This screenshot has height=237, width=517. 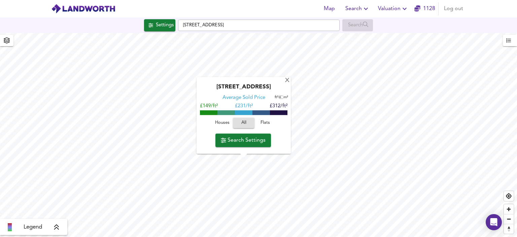 What do you see at coordinates (259, 25) in the screenshot?
I see `input: Enter a location...` at bounding box center [259, 25].